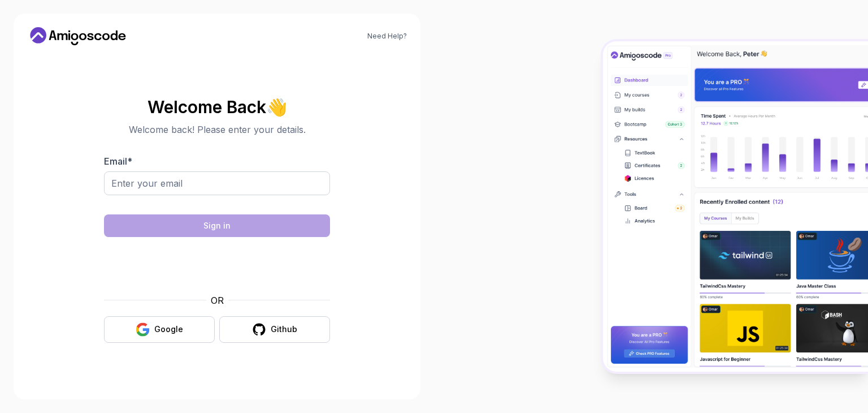 The image size is (868, 413). What do you see at coordinates (217, 130) in the screenshot?
I see `p: Welcome back! Please enter your details.` at bounding box center [217, 130].